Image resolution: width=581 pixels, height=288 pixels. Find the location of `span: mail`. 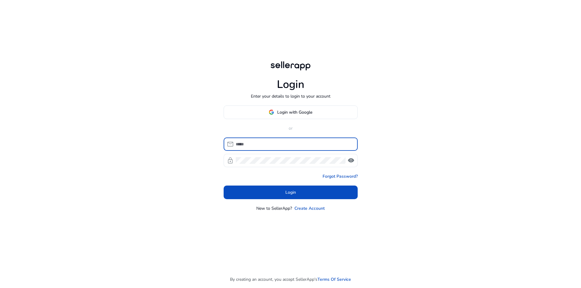

span: mail is located at coordinates (230, 144).